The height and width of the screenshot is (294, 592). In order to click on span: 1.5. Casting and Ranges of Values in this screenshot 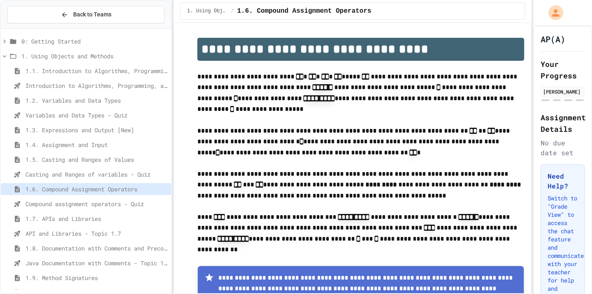, I will do `click(97, 159)`.